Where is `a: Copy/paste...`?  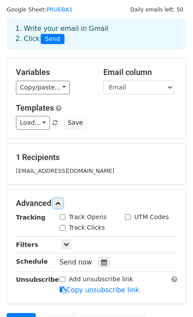 a: Copy/paste... is located at coordinates (43, 87).